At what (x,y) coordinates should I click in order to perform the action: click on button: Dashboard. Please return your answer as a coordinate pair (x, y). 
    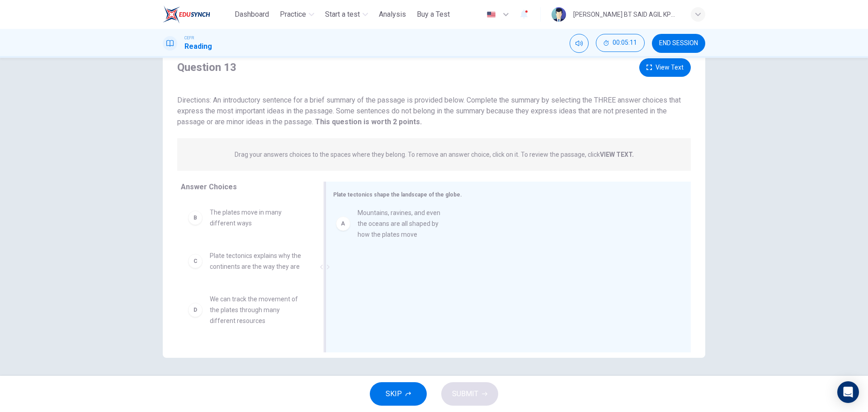
    Looking at the image, I should click on (252, 14).